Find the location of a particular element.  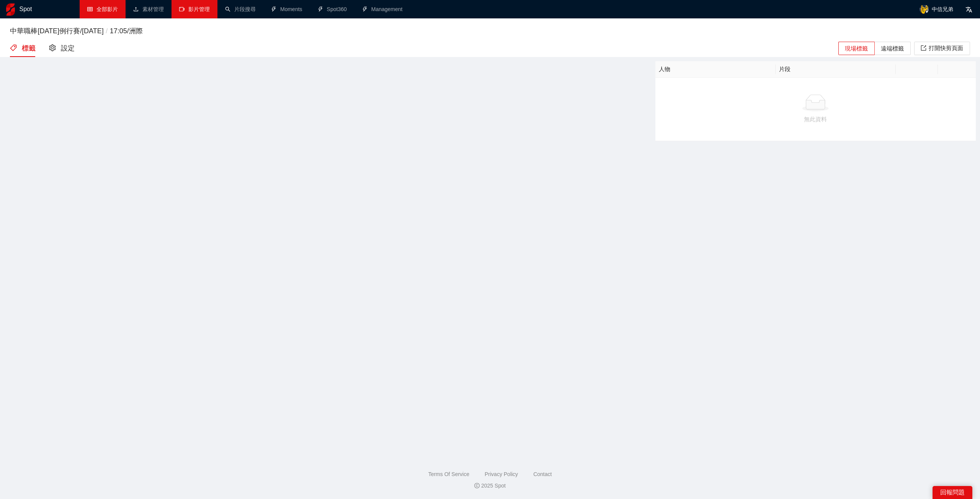

span: copyright is located at coordinates (477, 486).